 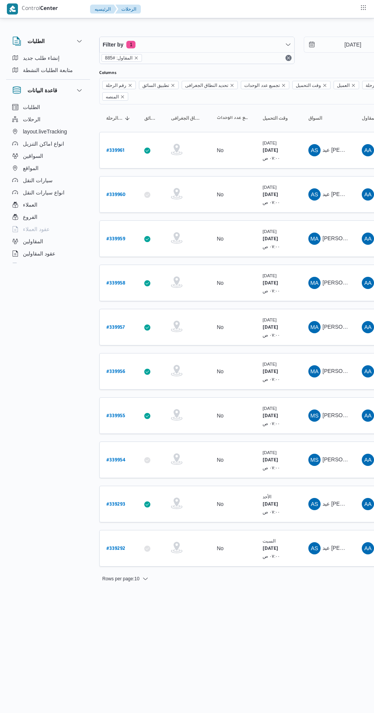 What do you see at coordinates (48, 144) in the screenshot?
I see `button: انواع اماكن التنزيل` at bounding box center [48, 144].